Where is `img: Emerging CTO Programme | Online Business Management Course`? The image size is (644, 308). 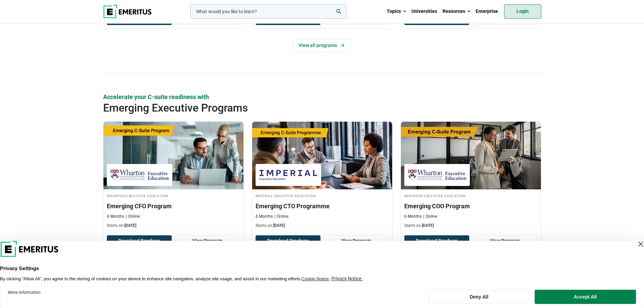 img: Emerging CTO Programme | Online Business Management Course is located at coordinates (322, 155).